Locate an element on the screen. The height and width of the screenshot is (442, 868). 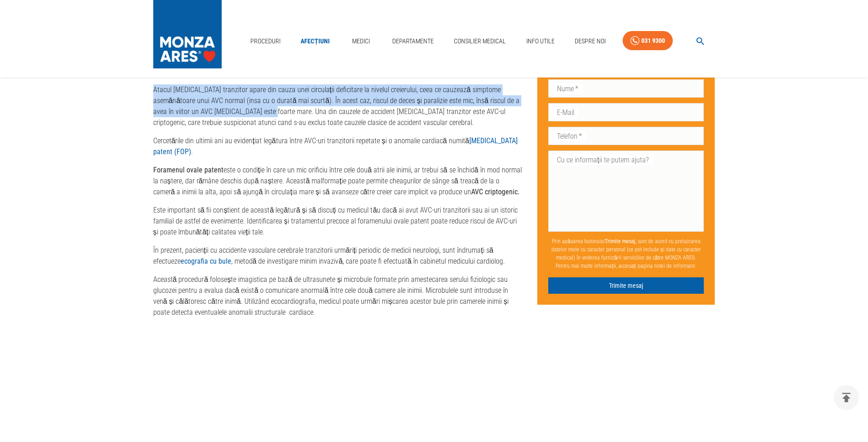
a: Info Utile is located at coordinates (540, 41).